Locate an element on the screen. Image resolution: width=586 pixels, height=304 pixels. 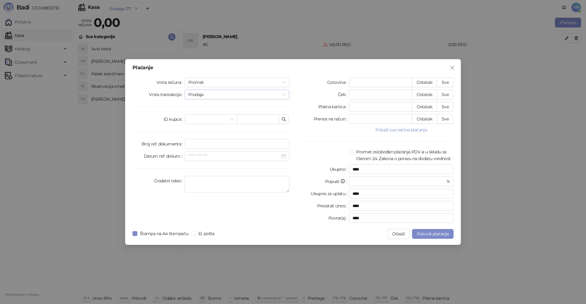
textarea: Dodatni tekst is located at coordinates (237, 184).